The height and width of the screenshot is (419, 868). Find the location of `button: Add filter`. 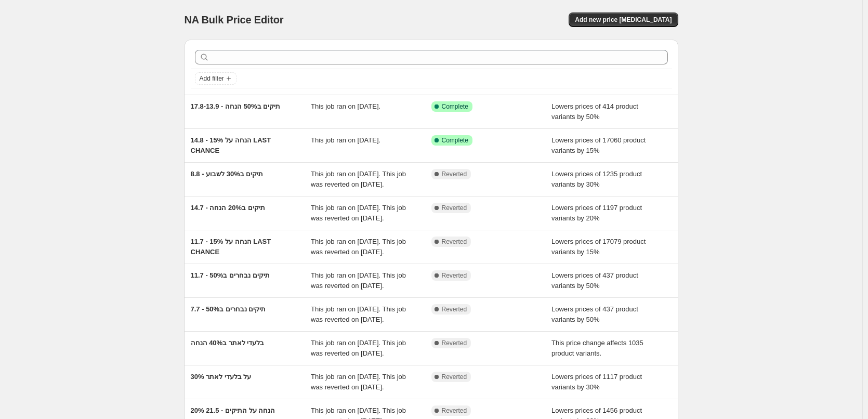

button: Add filter is located at coordinates (215, 78).